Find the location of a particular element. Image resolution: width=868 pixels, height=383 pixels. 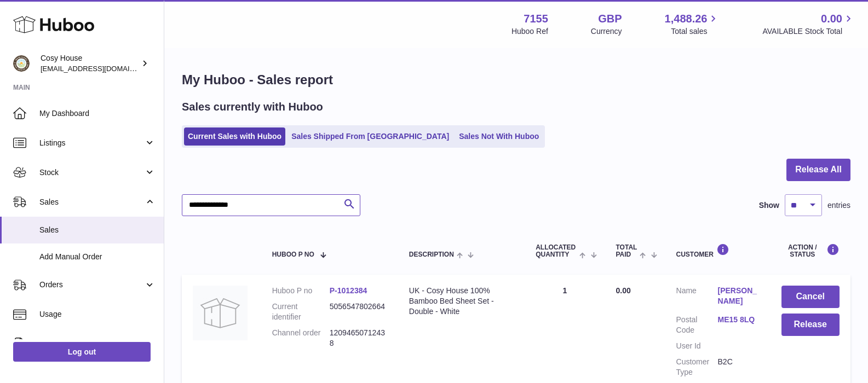

a: 0.00 AVAILABLE Stock Total is located at coordinates (808, 24).